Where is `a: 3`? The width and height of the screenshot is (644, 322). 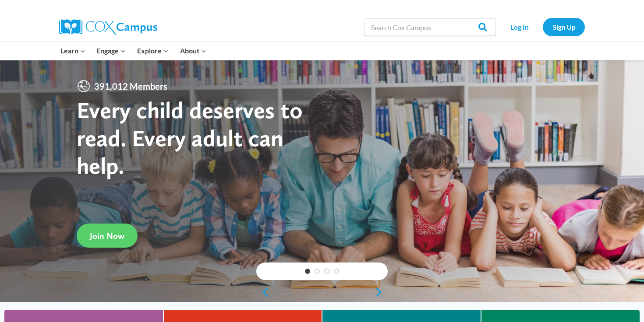 a: 3 is located at coordinates (327, 271).